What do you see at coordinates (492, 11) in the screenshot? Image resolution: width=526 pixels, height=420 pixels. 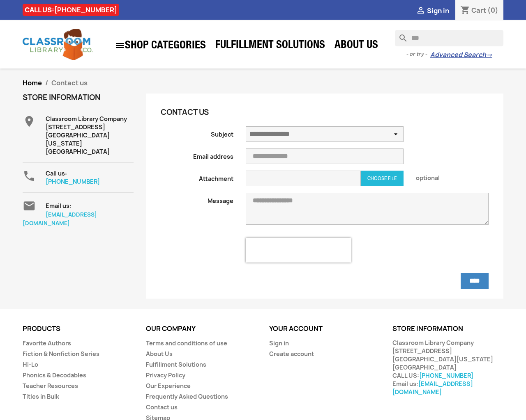 I see `span: (0)` at bounding box center [492, 11].